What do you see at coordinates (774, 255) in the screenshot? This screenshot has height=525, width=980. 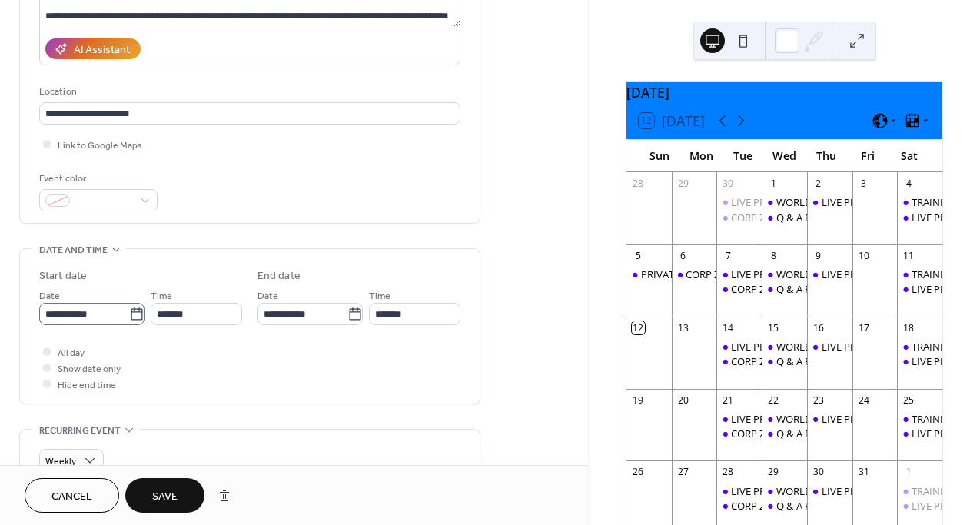 I see `div: 8` at bounding box center [774, 255].